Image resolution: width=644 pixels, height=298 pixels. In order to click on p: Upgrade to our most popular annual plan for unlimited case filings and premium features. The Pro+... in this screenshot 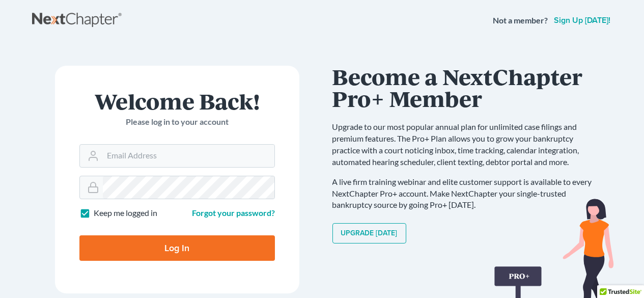, I will do `click(467, 145)`.